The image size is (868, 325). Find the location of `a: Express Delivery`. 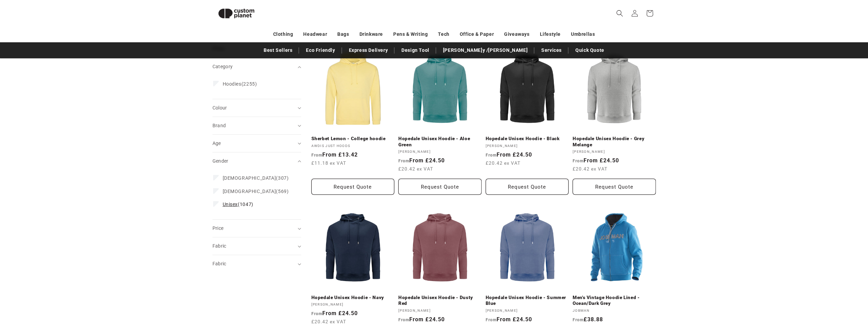

a: Express Delivery is located at coordinates (368, 50).